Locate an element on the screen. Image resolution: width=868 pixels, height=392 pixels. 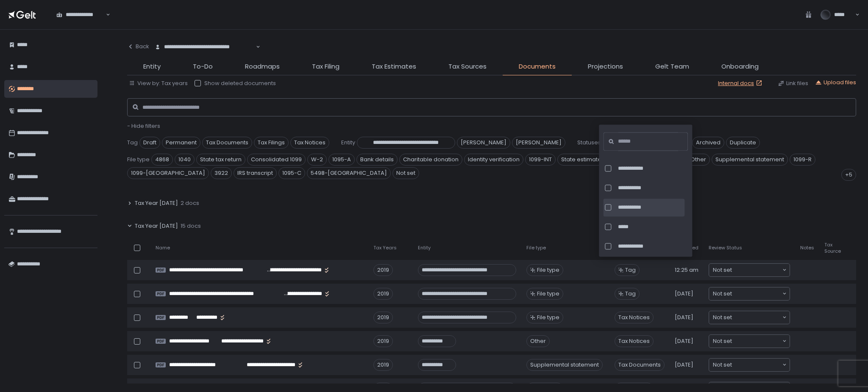
span: 4868 is located at coordinates (162, 160).